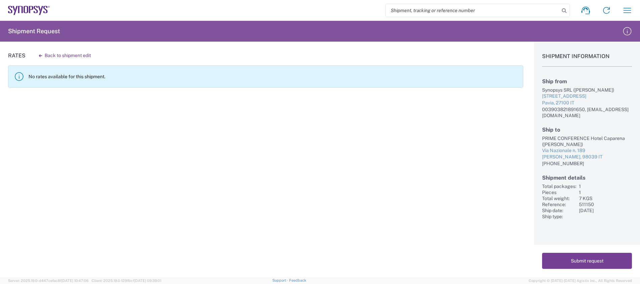 The width and height of the screenshot is (640, 284). I want to click on h1: Rates, so click(17, 55).